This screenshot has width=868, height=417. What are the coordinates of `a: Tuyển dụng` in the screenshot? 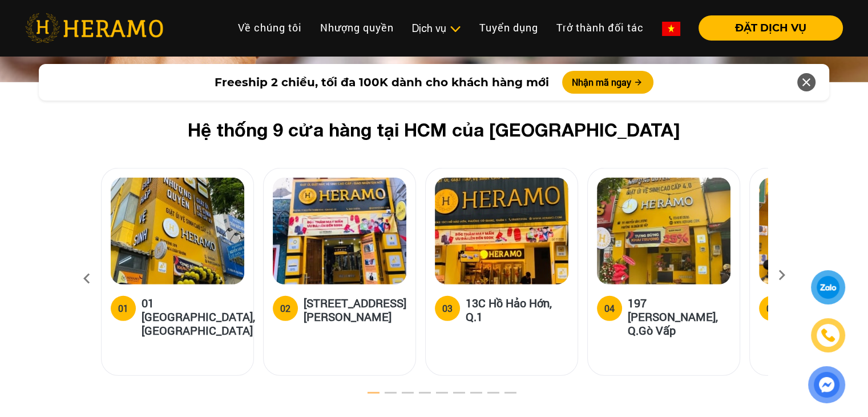 It's located at (509, 27).